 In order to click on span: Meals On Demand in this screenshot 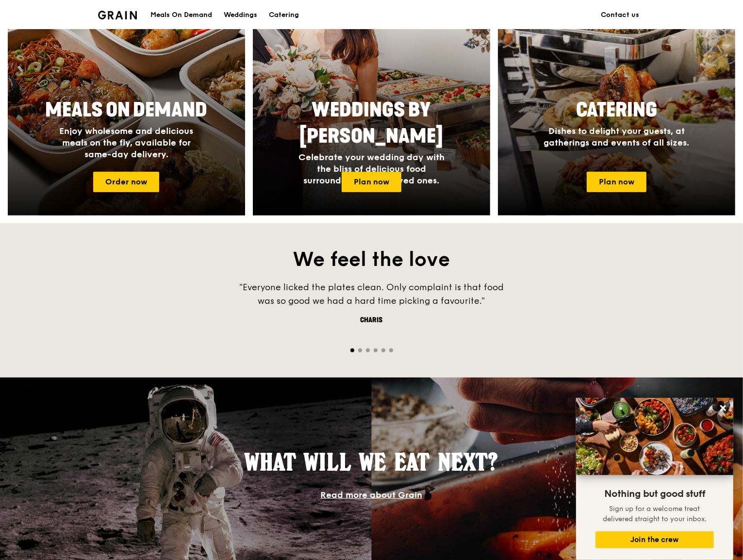, I will do `click(126, 110)`.